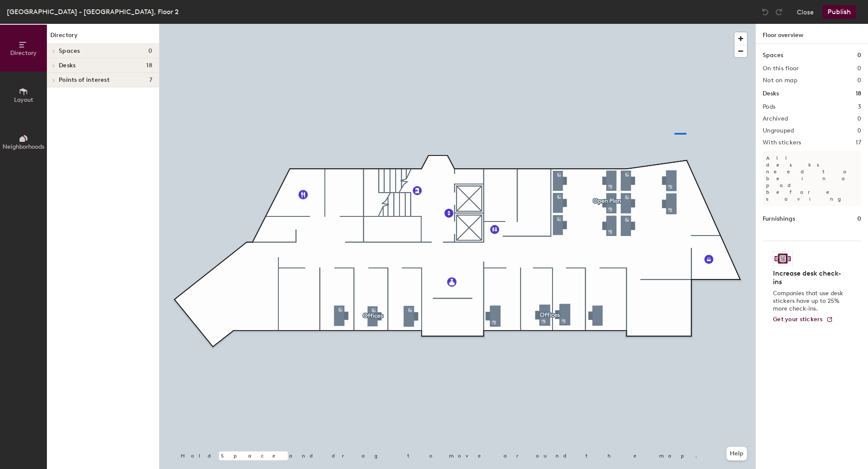 The width and height of the screenshot is (868, 469). What do you see at coordinates (780, 69) in the screenshot?
I see `h2: On this floor` at bounding box center [780, 69].